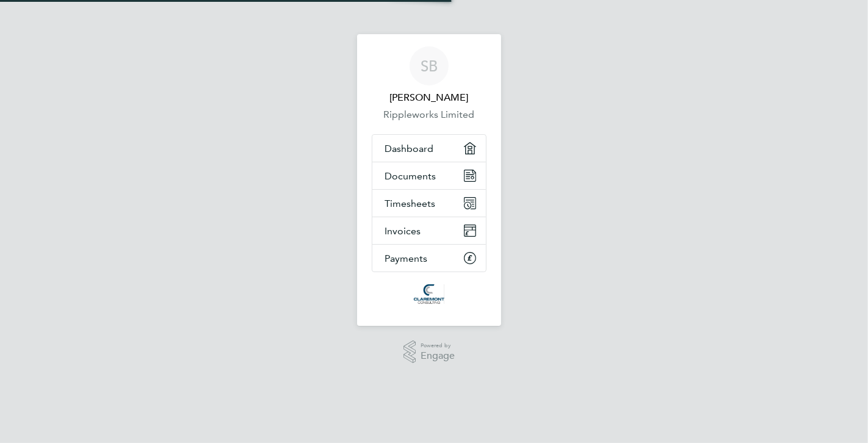 The width and height of the screenshot is (868, 443). What do you see at coordinates (429, 203) in the screenshot?
I see `a: Timesheets` at bounding box center [429, 203].